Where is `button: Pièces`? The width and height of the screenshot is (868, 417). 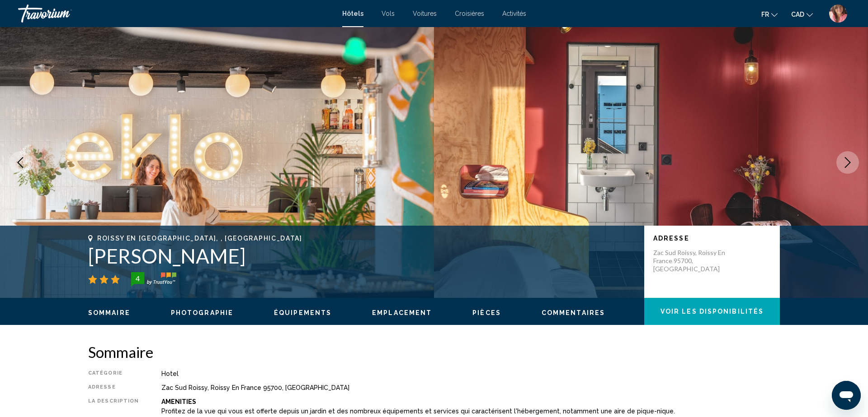 button: Pièces is located at coordinates (486, 313).